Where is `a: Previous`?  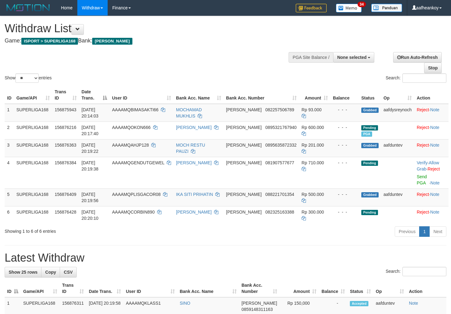
a: Previous is located at coordinates (407, 231).